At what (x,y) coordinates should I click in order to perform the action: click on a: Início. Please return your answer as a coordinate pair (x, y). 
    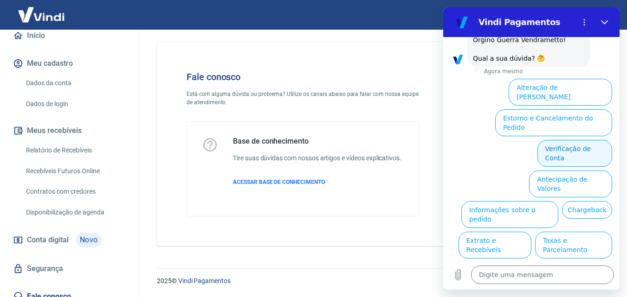
    Looking at the image, I should click on (69, 36).